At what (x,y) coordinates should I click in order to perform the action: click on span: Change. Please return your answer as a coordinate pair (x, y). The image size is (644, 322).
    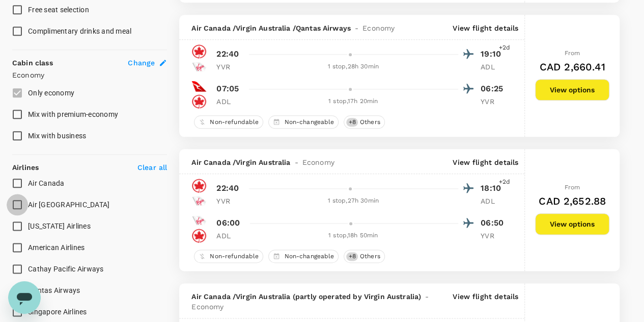
    Looking at the image, I should click on (141, 63).